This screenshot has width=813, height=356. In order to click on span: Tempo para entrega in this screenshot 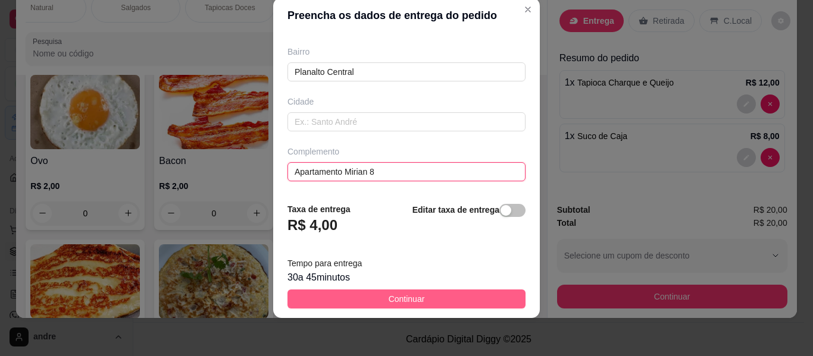, I will do `click(324, 264)`.